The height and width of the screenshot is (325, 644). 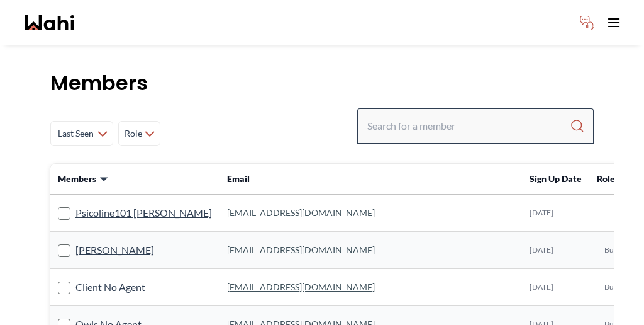 What do you see at coordinates (83, 179) in the screenshot?
I see `button: Members` at bounding box center [83, 179].